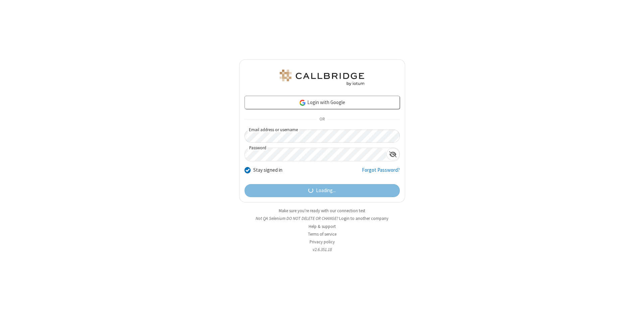 The width and height of the screenshot is (644, 317). Describe the element at coordinates (381, 173) in the screenshot. I see `a: Forgot Password?` at that location.